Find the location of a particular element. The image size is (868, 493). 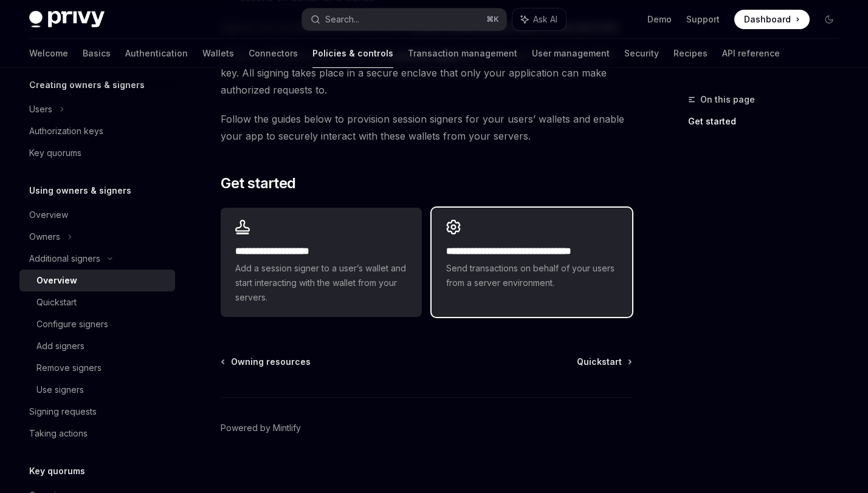

a: Add signers is located at coordinates (97, 346).